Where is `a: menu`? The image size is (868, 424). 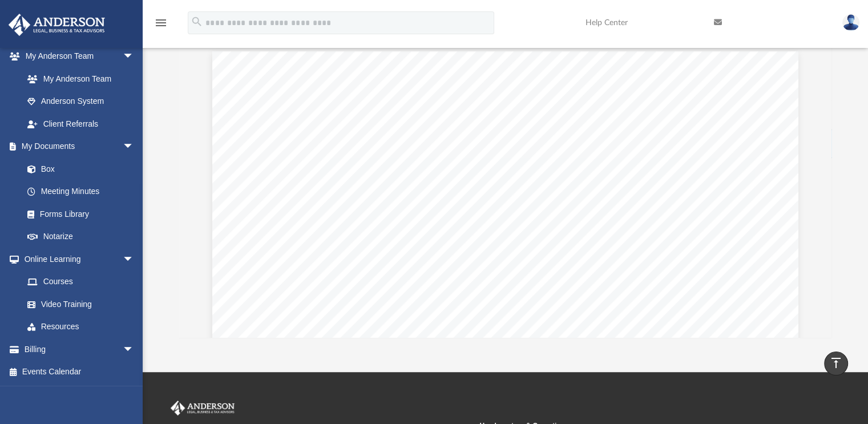
a: menu is located at coordinates (161, 25).